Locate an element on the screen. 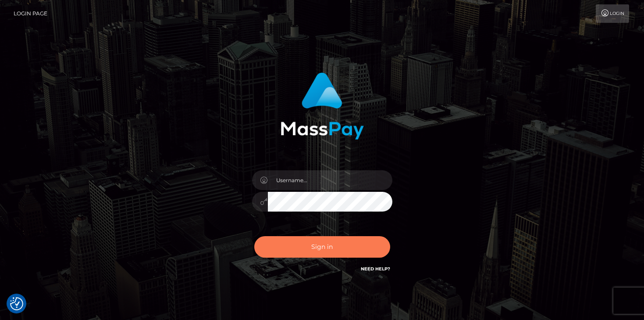 The image size is (644, 320). a: Login Page is located at coordinates (30, 13).